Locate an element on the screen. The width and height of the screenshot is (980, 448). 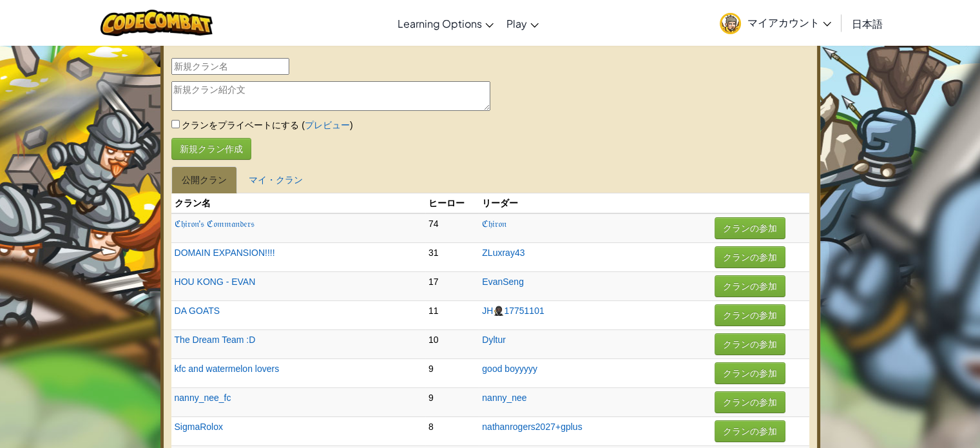
td: 74 is located at coordinates (452, 228).